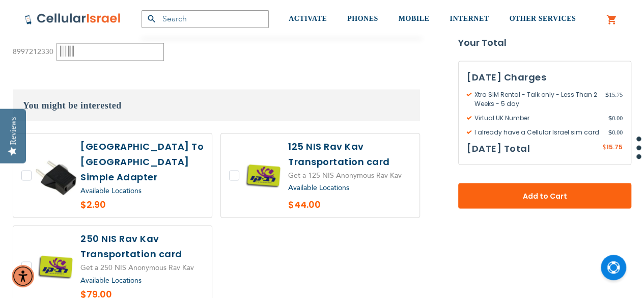 Image resolution: width=644 pixels, height=298 pixels. Describe the element at coordinates (205, 19) in the screenshot. I see `input: Search` at that location.